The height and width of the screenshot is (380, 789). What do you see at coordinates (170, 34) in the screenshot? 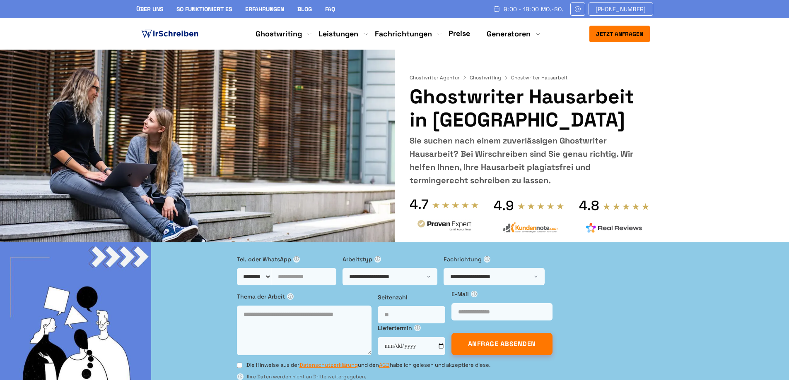
I see `img: logo ghostwriter-österreich` at bounding box center [170, 34].